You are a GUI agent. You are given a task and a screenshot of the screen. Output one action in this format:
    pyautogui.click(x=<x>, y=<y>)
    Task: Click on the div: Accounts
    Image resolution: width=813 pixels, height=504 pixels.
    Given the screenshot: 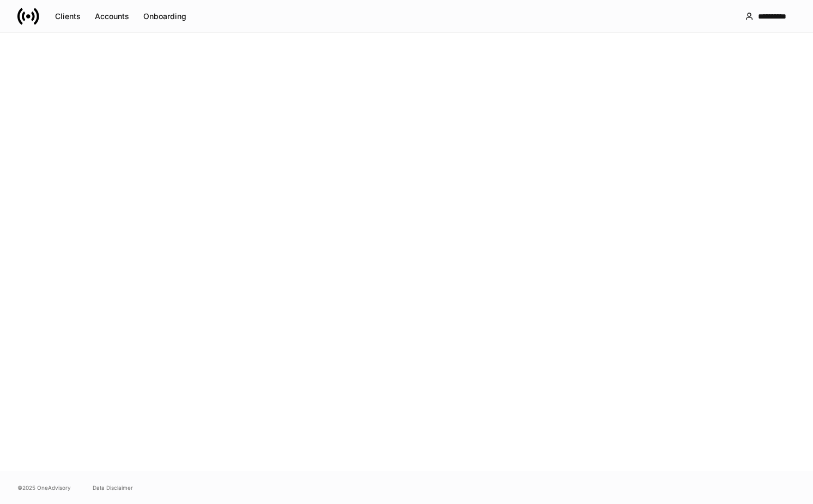 What is the action you would take?
    pyautogui.click(x=112, y=16)
    